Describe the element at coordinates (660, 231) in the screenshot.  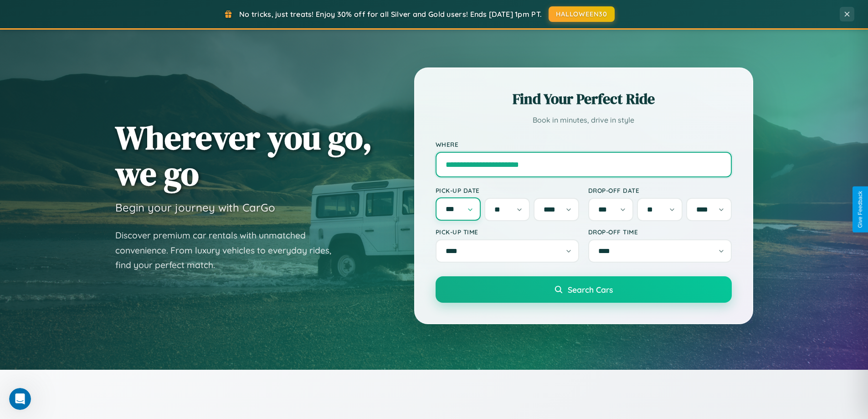
I see `label: Drop-off Time` at that location.